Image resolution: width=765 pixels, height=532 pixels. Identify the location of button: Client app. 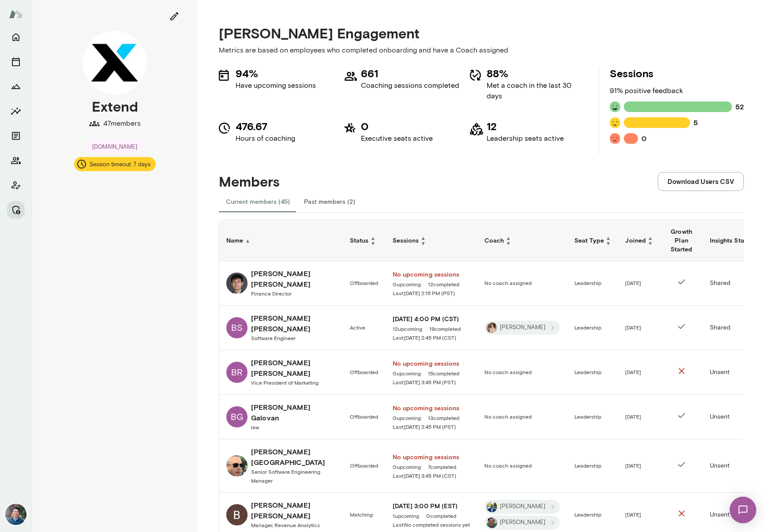
(16, 185).